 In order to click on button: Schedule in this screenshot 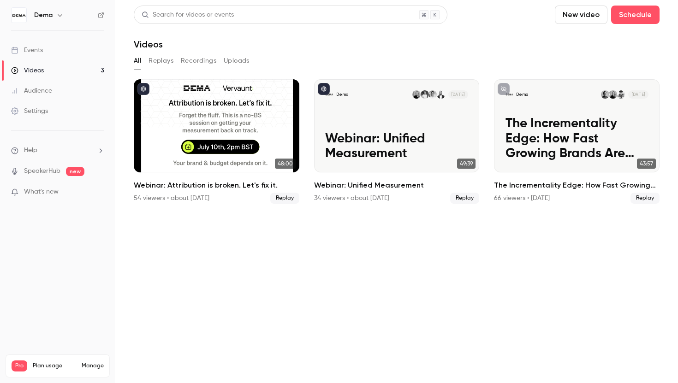, I will do `click(635, 15)`.